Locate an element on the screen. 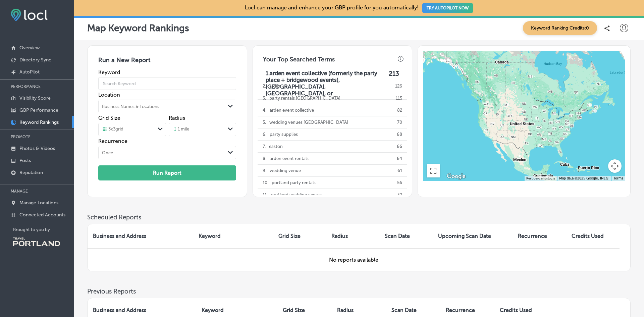  img: fda3e92497d09a02dc62c9cd864e3231.png is located at coordinates (29, 14).